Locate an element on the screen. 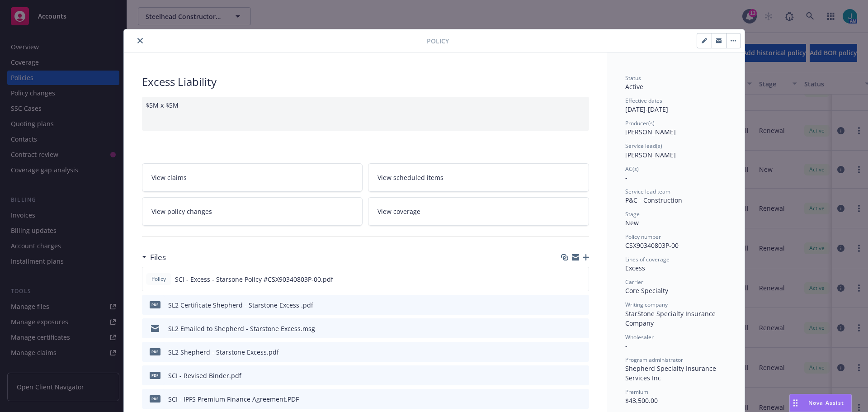 The height and width of the screenshot is (412, 868). span: Wholesaler is located at coordinates (639, 337).